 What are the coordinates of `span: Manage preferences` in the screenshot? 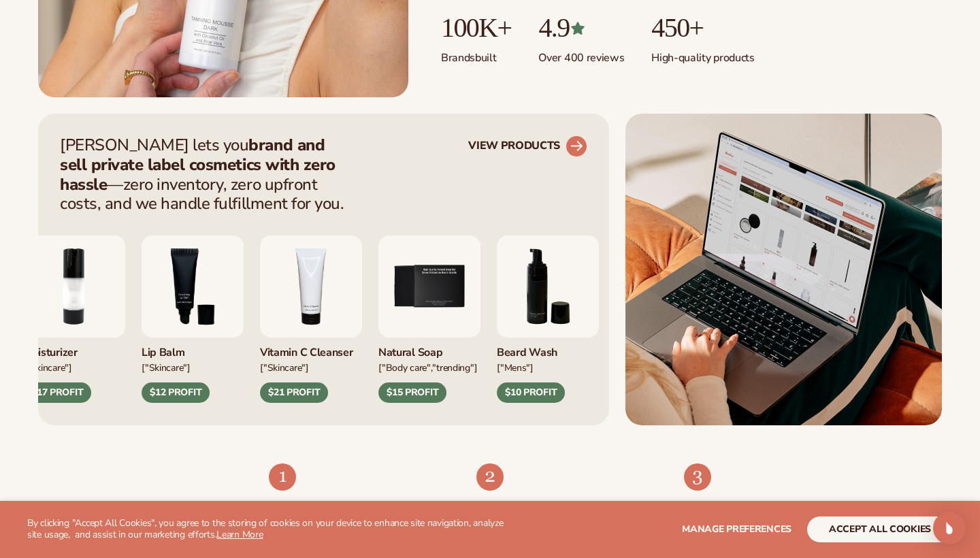 It's located at (737, 528).